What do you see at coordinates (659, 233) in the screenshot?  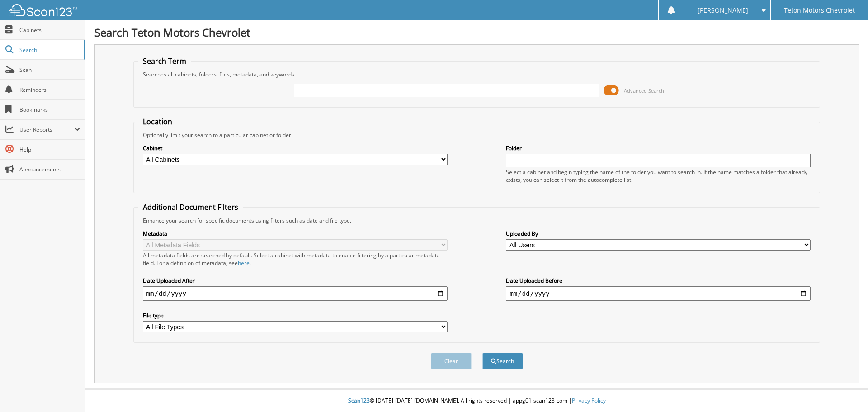 I see `label: Uploaded By` at bounding box center [659, 233].